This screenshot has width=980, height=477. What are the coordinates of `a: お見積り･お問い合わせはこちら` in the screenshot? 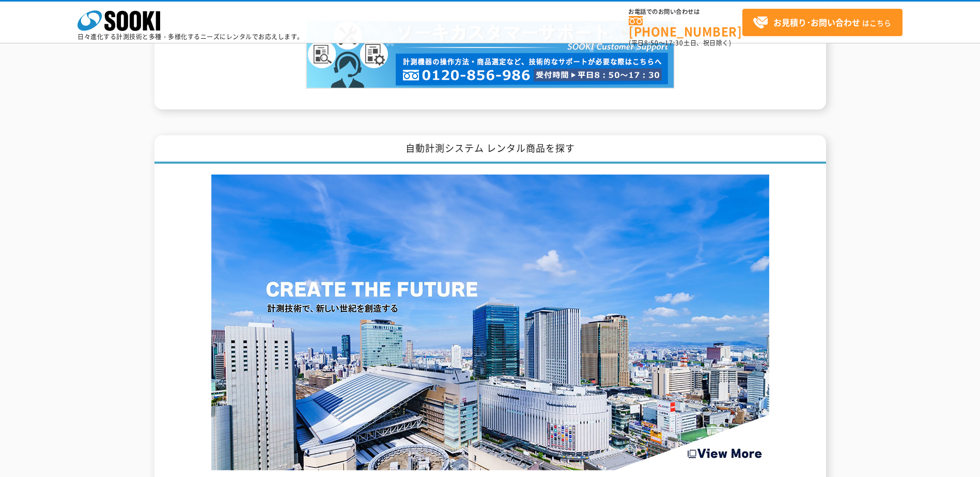 It's located at (823, 22).